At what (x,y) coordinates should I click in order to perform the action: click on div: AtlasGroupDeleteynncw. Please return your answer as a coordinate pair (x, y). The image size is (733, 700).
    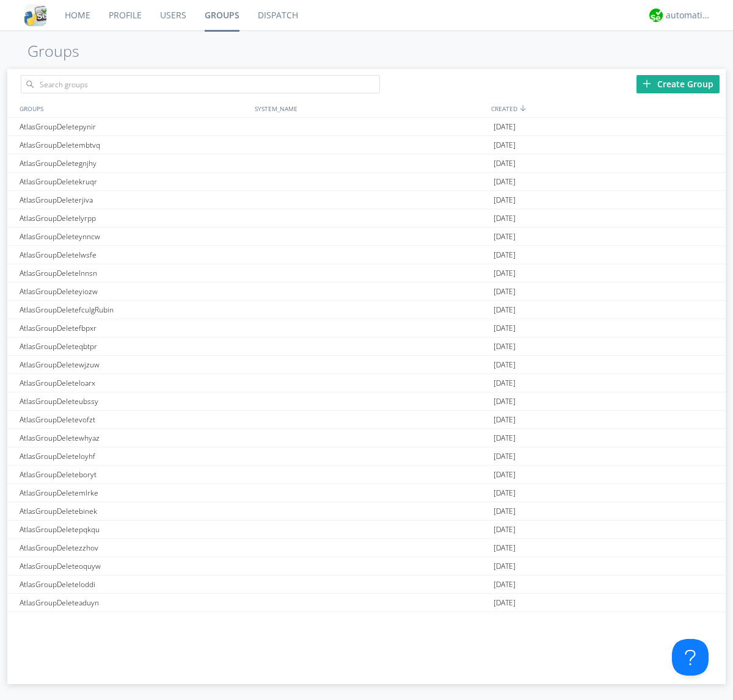
    Looking at the image, I should click on (134, 236).